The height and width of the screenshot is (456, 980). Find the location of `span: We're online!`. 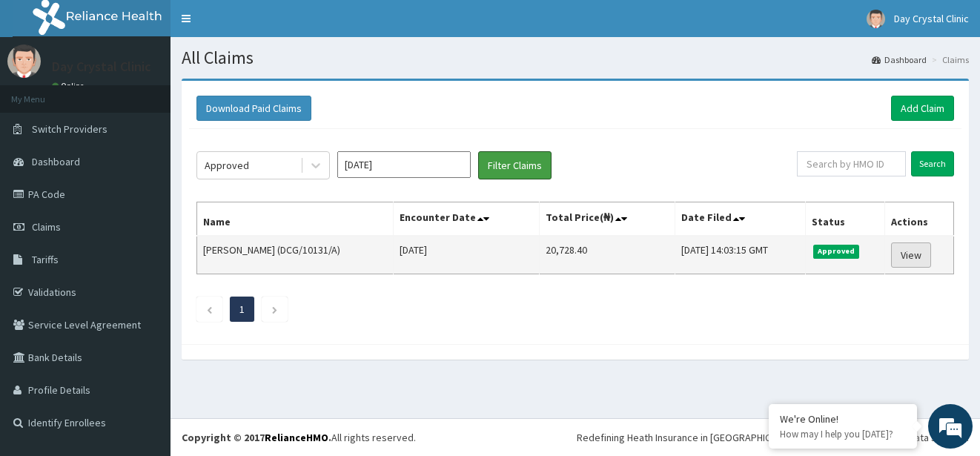

span: We're online! is located at coordinates (145, 210).